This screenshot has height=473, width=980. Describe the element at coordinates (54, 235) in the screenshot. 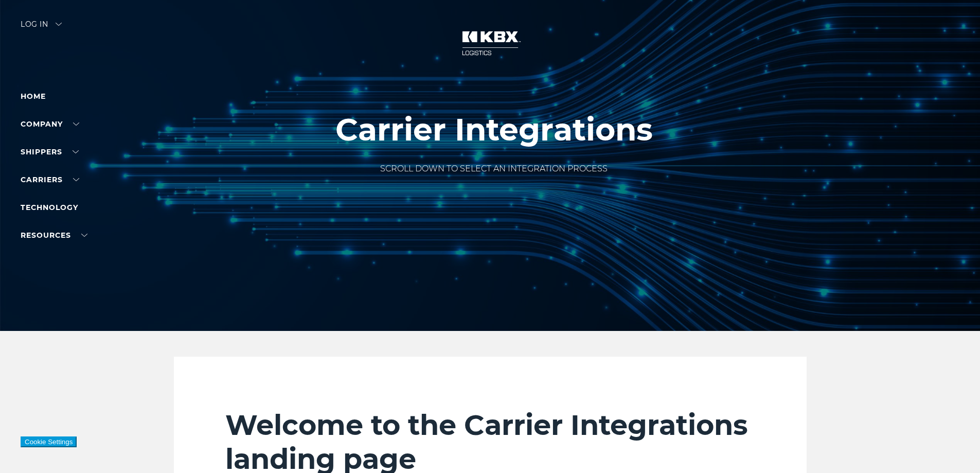

I see `a: RESOURCES` at that location.